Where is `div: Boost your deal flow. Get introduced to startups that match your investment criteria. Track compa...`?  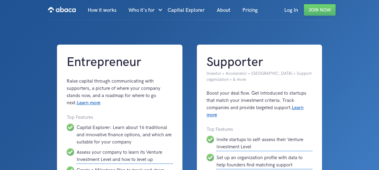 div: Boost your deal flow. Get introduced to startups that match your investment criteria. Track compa... is located at coordinates (259, 104).